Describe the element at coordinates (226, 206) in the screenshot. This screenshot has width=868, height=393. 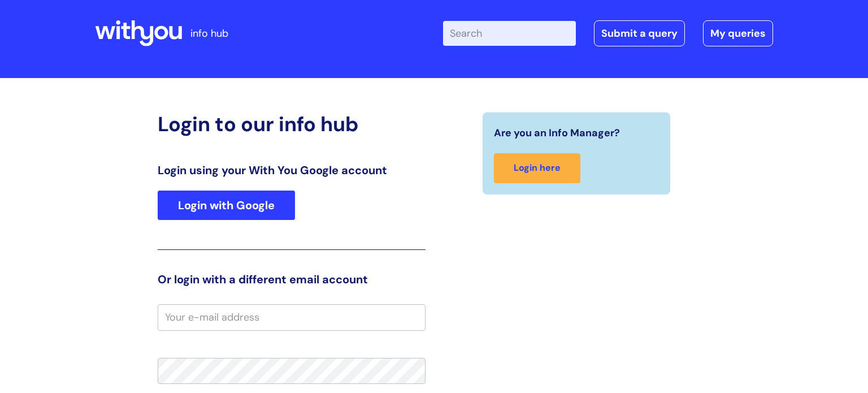
I see `a: Login with Google` at that location.